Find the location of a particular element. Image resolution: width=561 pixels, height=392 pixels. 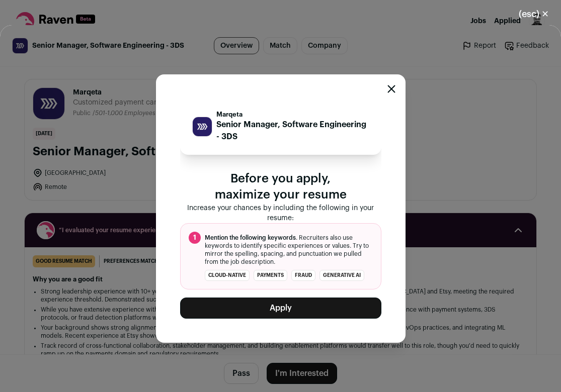

span: 1 is located at coordinates (195, 238).